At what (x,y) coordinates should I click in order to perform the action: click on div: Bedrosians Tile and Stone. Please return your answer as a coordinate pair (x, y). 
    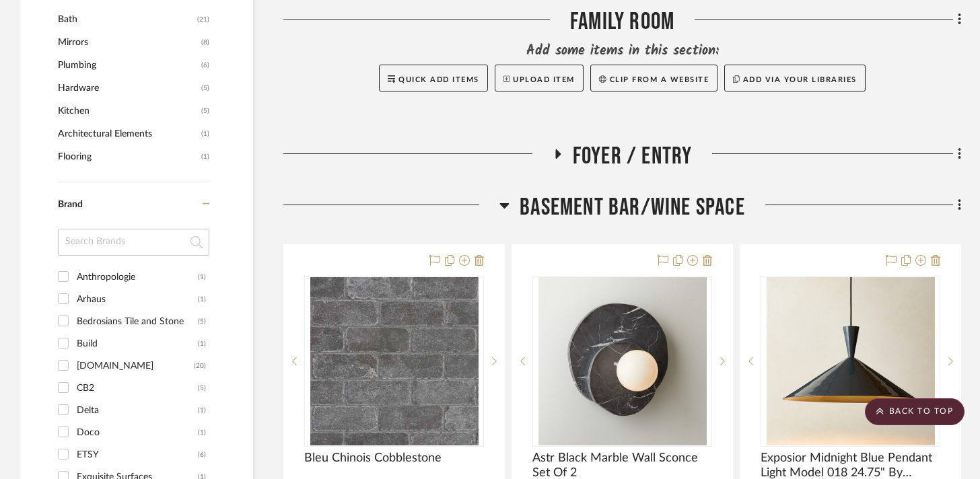
    Looking at the image, I should click on (137, 322).